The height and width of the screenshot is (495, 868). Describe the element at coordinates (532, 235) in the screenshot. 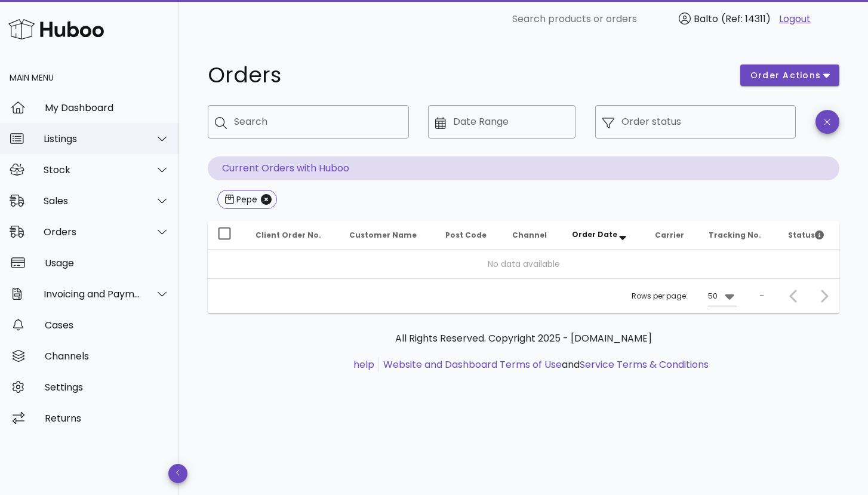

I see `th: Channel` at that location.